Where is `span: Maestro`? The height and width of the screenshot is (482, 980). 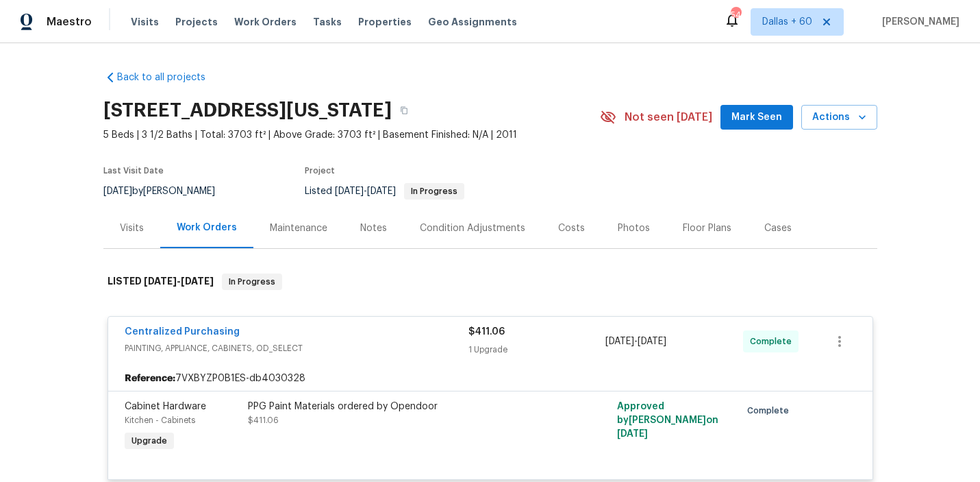 span: Maestro is located at coordinates (70, 22).